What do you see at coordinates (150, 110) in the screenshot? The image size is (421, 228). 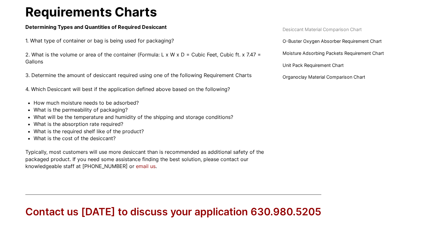 I see `li: What is the permeability of packaging?` at bounding box center [150, 110].